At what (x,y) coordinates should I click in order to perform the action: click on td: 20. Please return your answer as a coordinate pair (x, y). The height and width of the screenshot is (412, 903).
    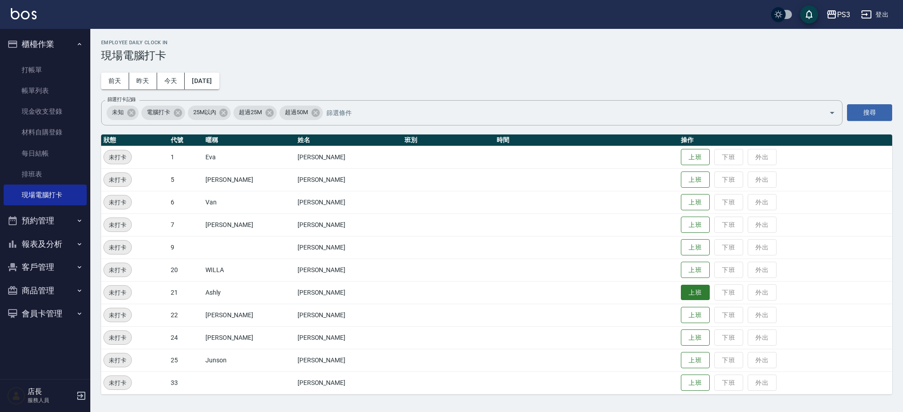
    Looking at the image, I should click on (186, 270).